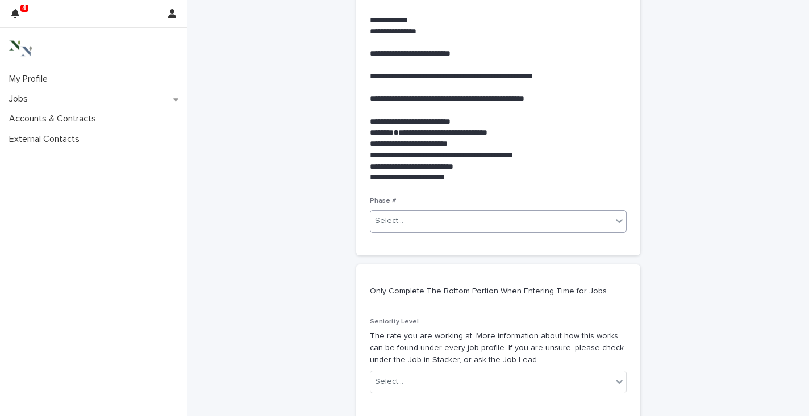 Image resolution: width=809 pixels, height=416 pixels. What do you see at coordinates (383, 201) in the screenshot?
I see `span: Phase #` at bounding box center [383, 201].